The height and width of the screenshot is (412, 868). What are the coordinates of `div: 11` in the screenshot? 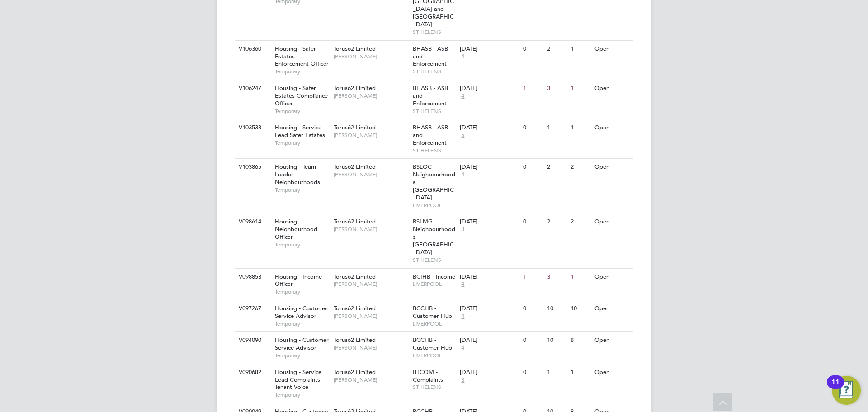 It's located at (835, 388).